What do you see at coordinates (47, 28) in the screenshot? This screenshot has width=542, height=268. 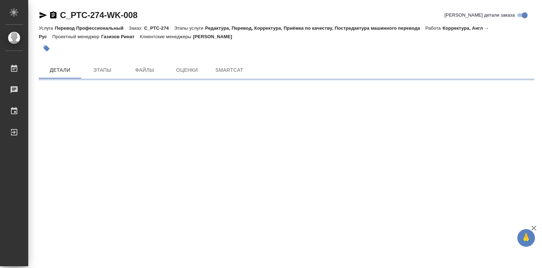 I see `p: Услуга` at bounding box center [47, 28].